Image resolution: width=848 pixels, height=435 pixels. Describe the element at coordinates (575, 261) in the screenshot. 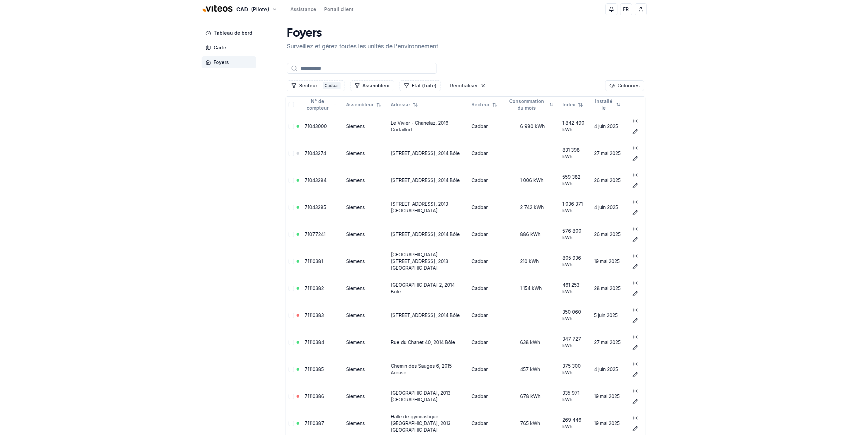

I see `div: 805 936 kWh` at that location.